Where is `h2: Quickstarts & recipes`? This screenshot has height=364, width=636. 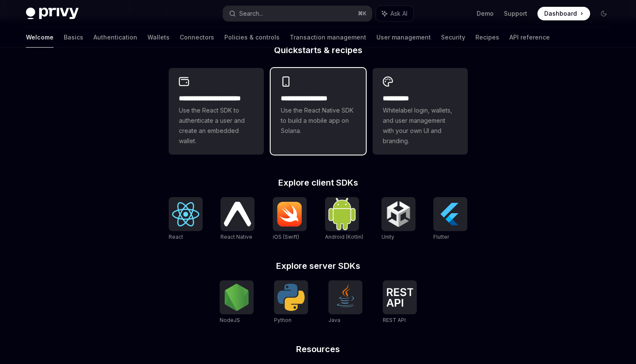 h2: Quickstarts & recipes is located at coordinates (318, 50).